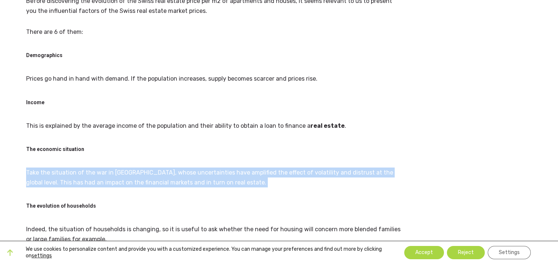  What do you see at coordinates (327, 125) in the screenshot?
I see `b: real estate` at bounding box center [327, 125].